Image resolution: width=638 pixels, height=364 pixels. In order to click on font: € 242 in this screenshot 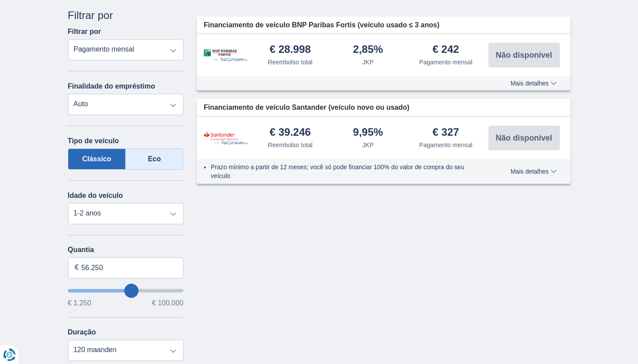, I will do `click(446, 49)`.